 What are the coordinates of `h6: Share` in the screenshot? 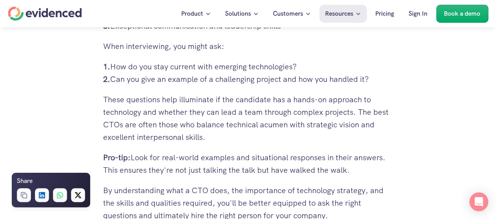 It's located at (25, 181).